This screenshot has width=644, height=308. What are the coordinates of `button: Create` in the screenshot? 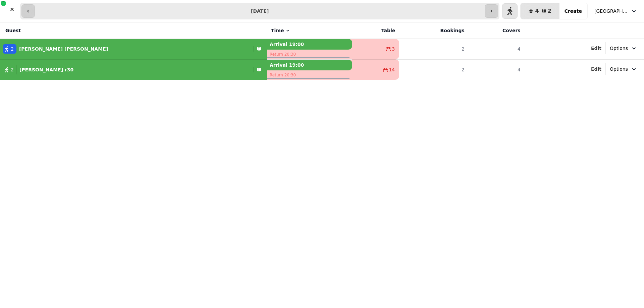 It's located at (573, 11).